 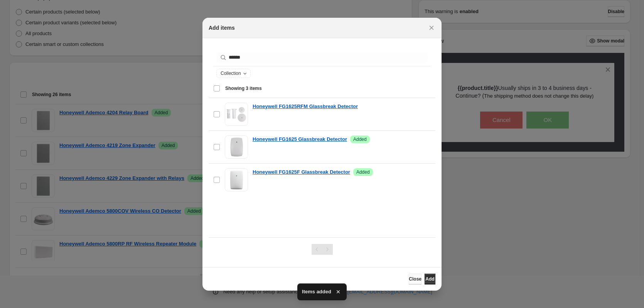 What do you see at coordinates (299, 139) in the screenshot?
I see `p: Honeywell FG1625 Glassbreak Detector` at bounding box center [299, 139].